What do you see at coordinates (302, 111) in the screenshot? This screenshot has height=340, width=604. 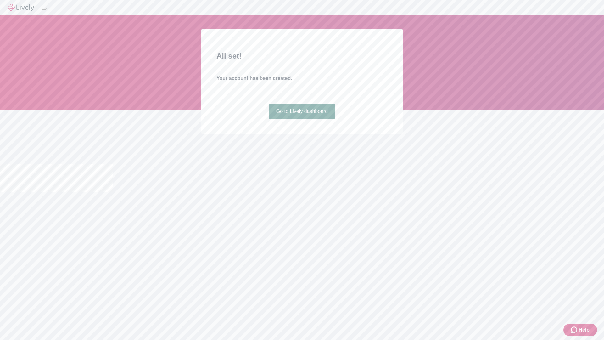 I see `a: Go to Lively dashboard` at bounding box center [302, 111].